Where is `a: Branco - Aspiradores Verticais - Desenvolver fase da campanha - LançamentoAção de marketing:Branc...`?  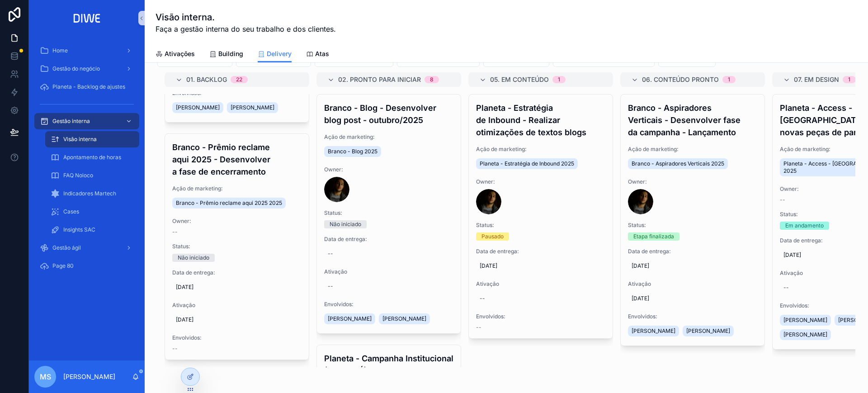
a: Branco - Aspiradores Verticais - Desenvolver fase da campanha - LançamentoAção de marketing:Branc... is located at coordinates (692, 220).